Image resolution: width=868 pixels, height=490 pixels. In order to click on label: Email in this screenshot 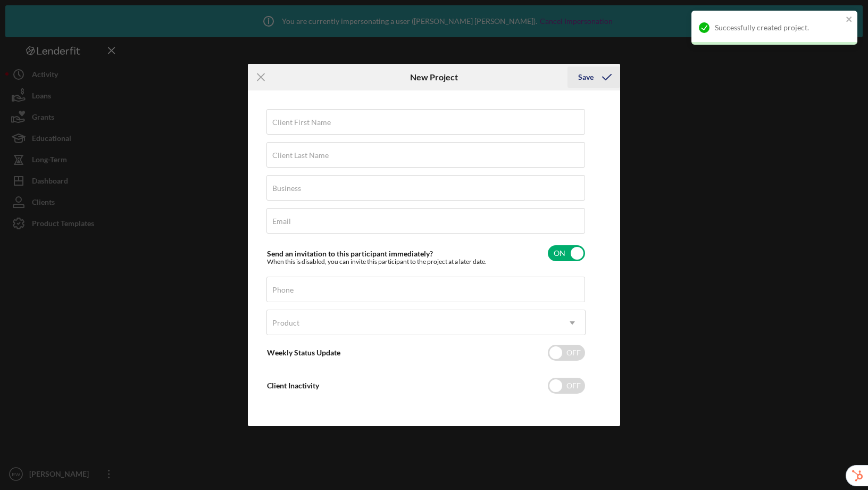, I will do `click(281, 221)`.